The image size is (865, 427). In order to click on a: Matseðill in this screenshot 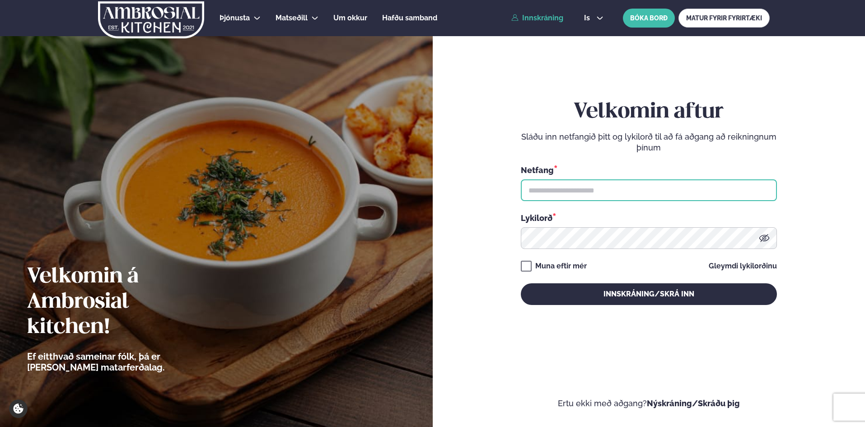, I will do `click(292, 18)`.